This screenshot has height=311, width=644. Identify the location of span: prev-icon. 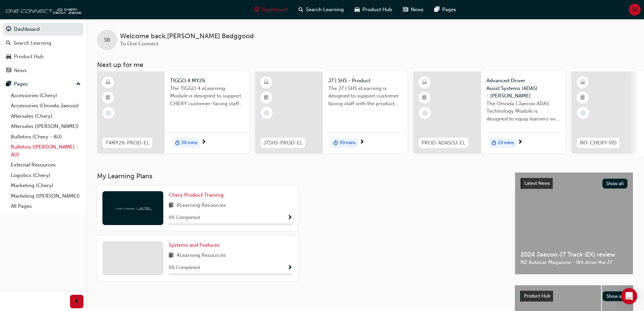
(77, 301).